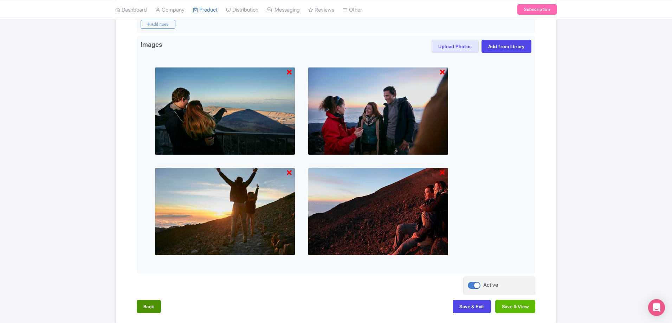  I want to click on img: iaipaysnfbmpkld1d1go.jpg, so click(378, 212).